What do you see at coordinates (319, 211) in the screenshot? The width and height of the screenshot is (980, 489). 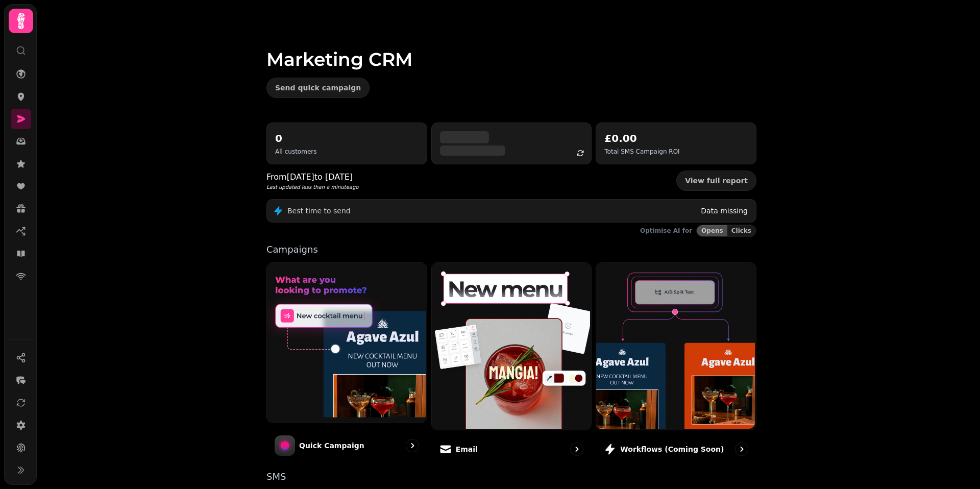 I see `p: Best time to send` at bounding box center [319, 211].